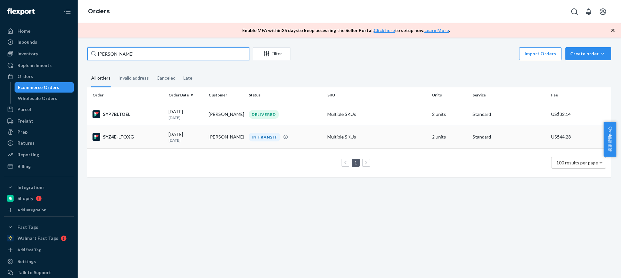 The width and height of the screenshot is (621, 278). I want to click on a: Talk to Support, so click(39, 272).